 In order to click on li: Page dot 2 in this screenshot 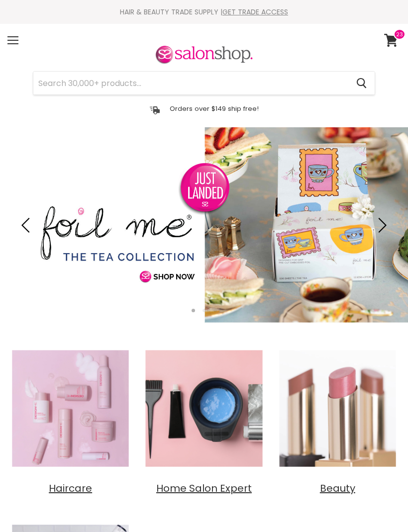, I will do `click(204, 310)`.